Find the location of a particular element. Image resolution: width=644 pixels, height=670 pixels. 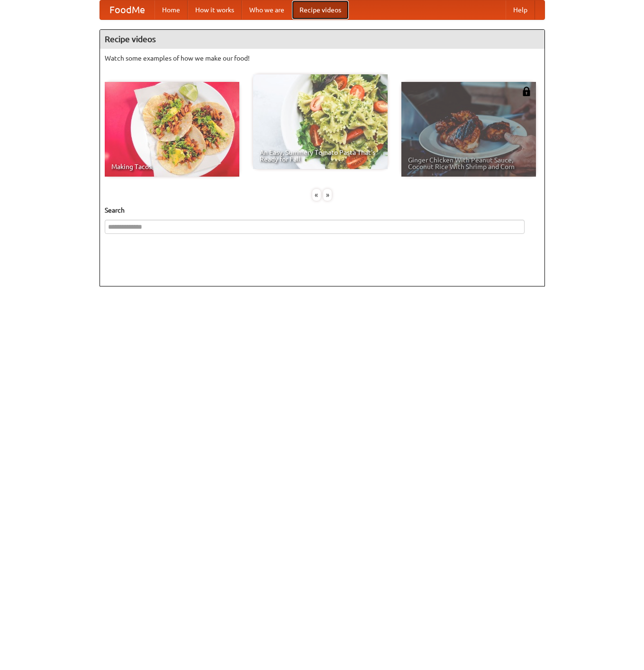

span: An Easy, Summery Tomato Pasta That's Ready for Fall is located at coordinates (320, 156).